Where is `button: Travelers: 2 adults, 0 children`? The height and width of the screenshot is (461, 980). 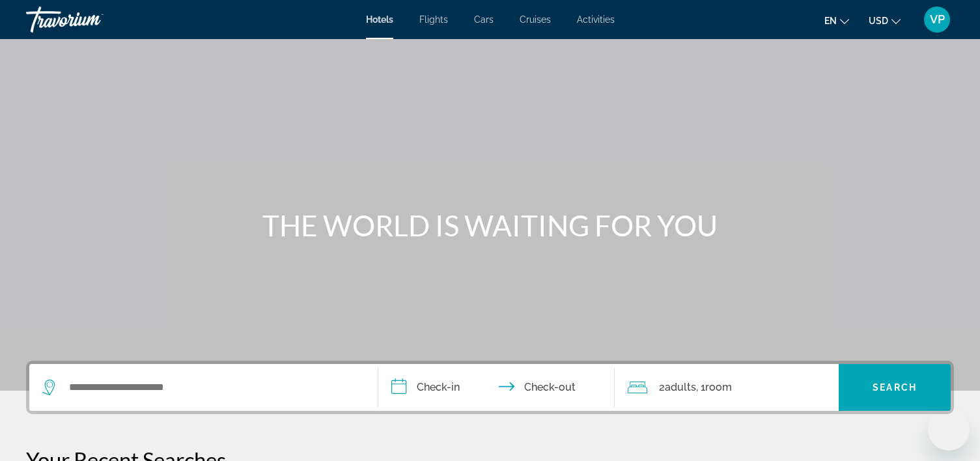
button: Travelers: 2 adults, 0 children is located at coordinates (727, 388).